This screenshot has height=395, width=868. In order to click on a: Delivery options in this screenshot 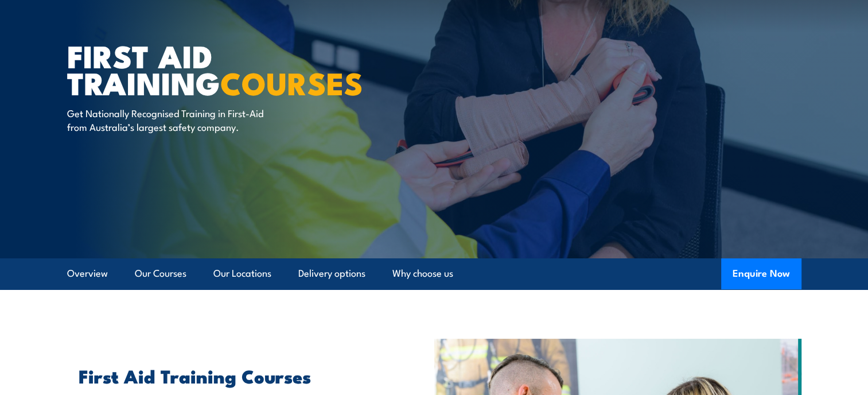, I will do `click(331, 273)`.